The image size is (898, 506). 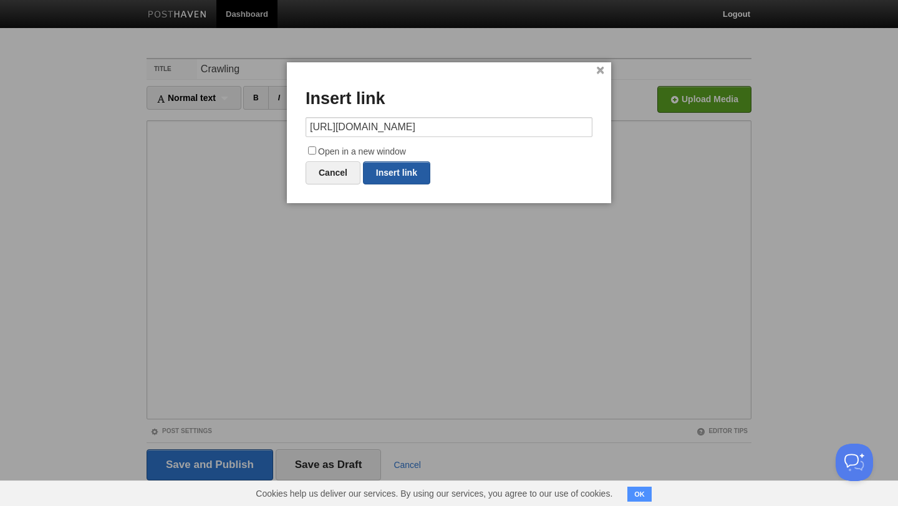 What do you see at coordinates (434, 494) in the screenshot?
I see `span: Cookies help us deliver our services. By using our services, you agree to our use of cookies.` at bounding box center [434, 494].